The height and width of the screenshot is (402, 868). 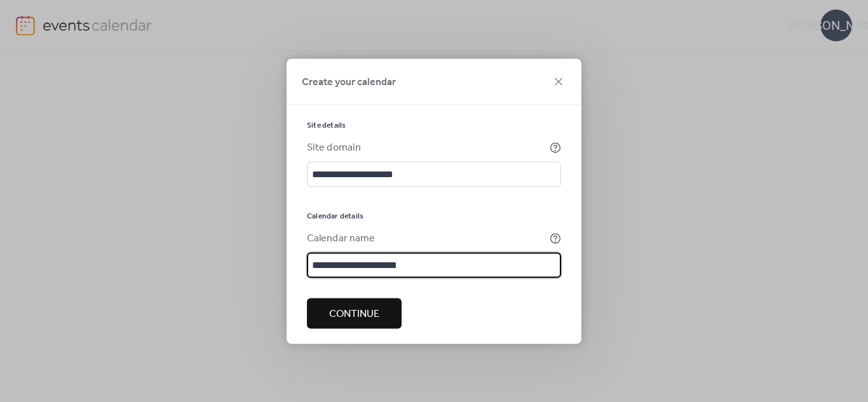 What do you see at coordinates (335, 216) in the screenshot?
I see `span: Calendar details` at bounding box center [335, 216].